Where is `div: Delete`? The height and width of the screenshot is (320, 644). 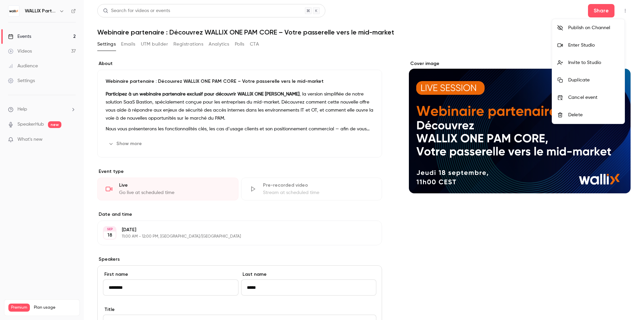 div: Delete is located at coordinates (594, 115).